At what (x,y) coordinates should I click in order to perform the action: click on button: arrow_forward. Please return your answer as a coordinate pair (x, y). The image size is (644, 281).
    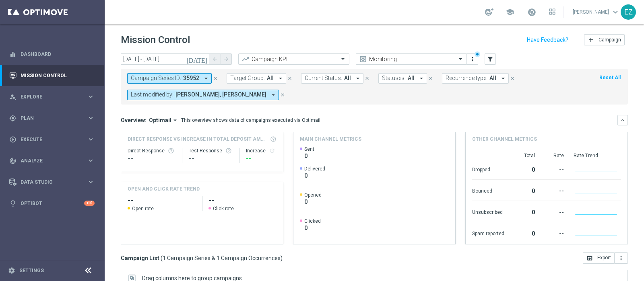
    Looking at the image, I should click on (226, 59).